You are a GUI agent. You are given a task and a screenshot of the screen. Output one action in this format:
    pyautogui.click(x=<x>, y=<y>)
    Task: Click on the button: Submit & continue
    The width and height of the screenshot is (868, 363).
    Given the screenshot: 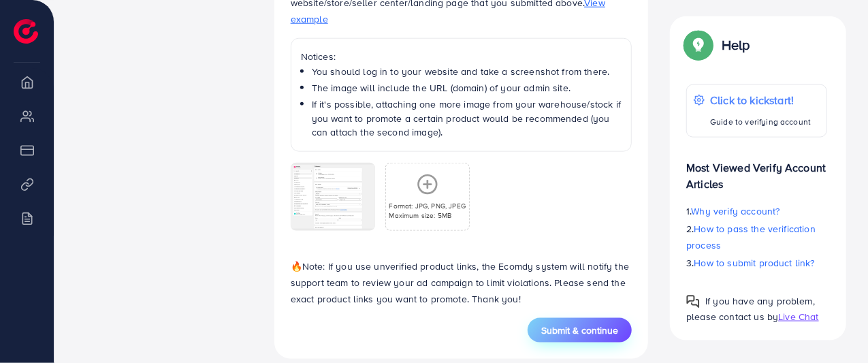 What is the action you would take?
    pyautogui.click(x=580, y=331)
    